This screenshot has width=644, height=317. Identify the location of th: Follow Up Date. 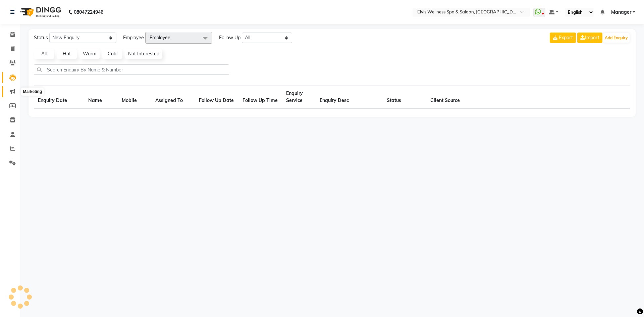
(217, 98).